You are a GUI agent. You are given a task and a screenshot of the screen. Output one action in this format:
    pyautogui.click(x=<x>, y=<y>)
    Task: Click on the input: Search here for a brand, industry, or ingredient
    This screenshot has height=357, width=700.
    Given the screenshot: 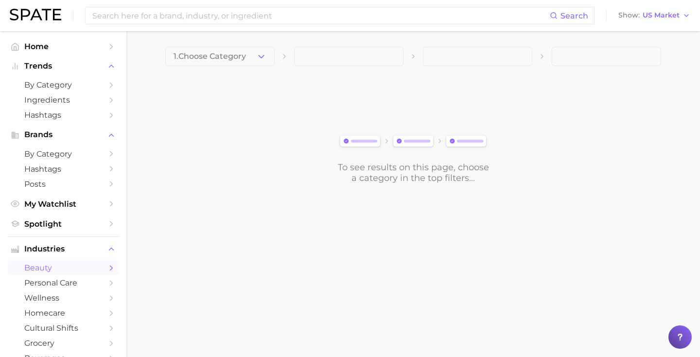 What is the action you would take?
    pyautogui.click(x=320, y=16)
    